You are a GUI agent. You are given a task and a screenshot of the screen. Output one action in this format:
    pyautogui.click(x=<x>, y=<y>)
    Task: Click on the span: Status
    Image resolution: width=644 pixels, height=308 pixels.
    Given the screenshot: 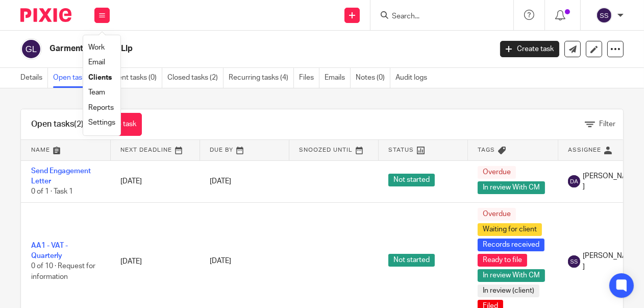 What is the action you would take?
    pyautogui.click(x=402, y=150)
    